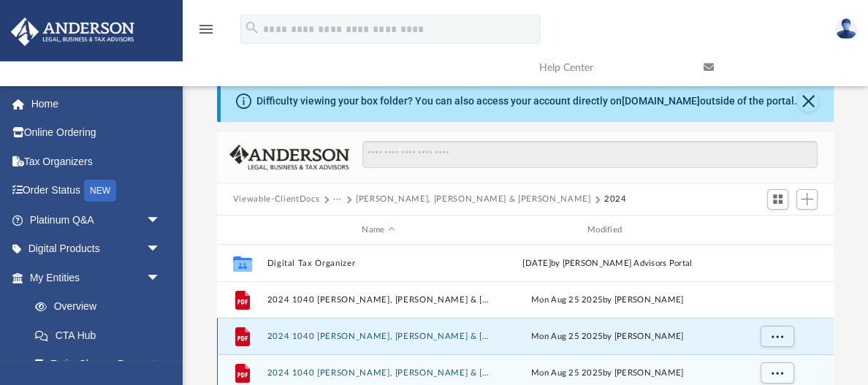 The width and height of the screenshot is (868, 385). I want to click on button: Close, so click(809, 102).